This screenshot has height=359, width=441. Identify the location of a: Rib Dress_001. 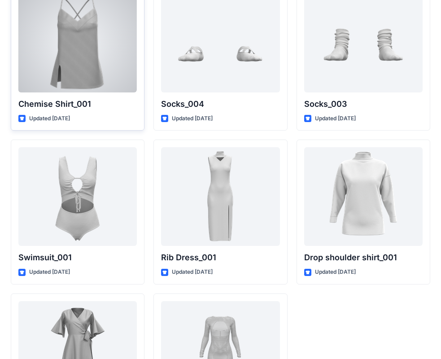
(220, 197).